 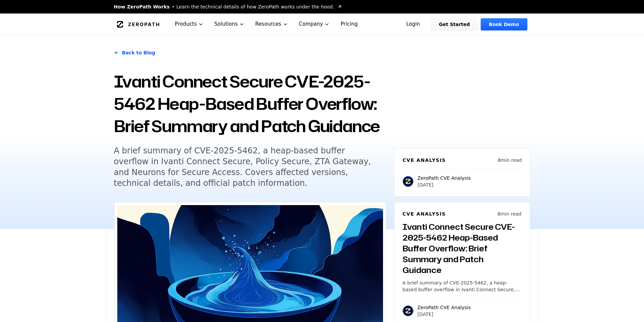 I want to click on a: Back to Blog, so click(x=135, y=53).